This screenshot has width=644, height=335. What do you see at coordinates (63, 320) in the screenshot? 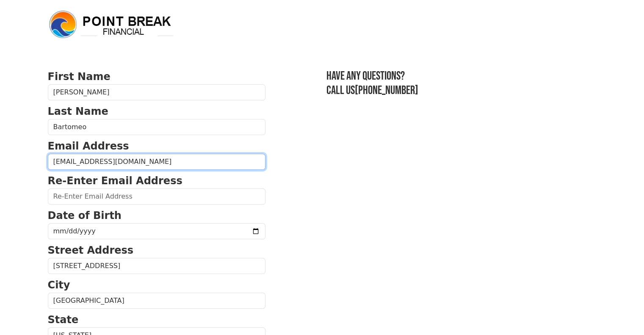
I see `strong: State` at bounding box center [63, 320].